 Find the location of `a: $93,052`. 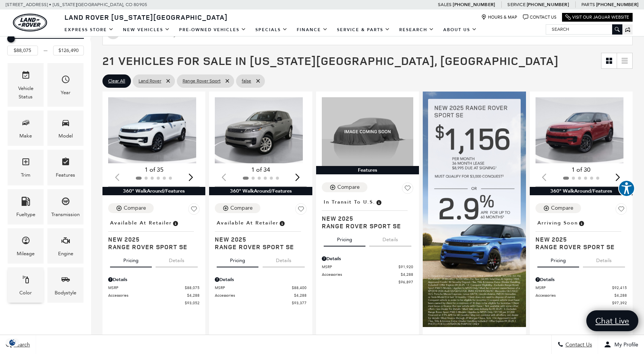

a: $93,052 is located at coordinates (154, 302).